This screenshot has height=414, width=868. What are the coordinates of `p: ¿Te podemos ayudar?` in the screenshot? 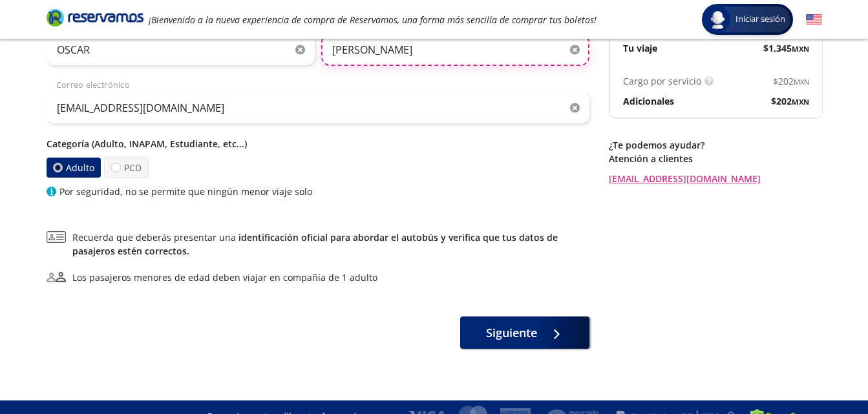 It's located at (716, 145).